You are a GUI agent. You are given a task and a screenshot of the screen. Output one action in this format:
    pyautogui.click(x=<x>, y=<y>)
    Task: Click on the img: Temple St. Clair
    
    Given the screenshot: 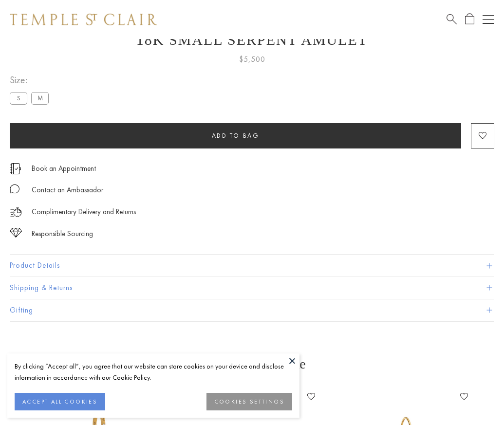 What is the action you would take?
    pyautogui.click(x=83, y=20)
    